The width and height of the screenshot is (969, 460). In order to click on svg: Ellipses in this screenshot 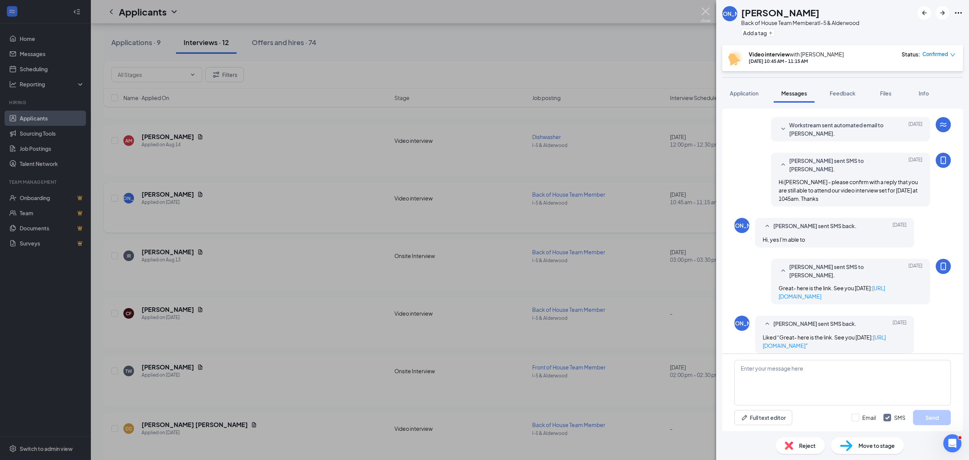, I will do `click(958, 13)`.